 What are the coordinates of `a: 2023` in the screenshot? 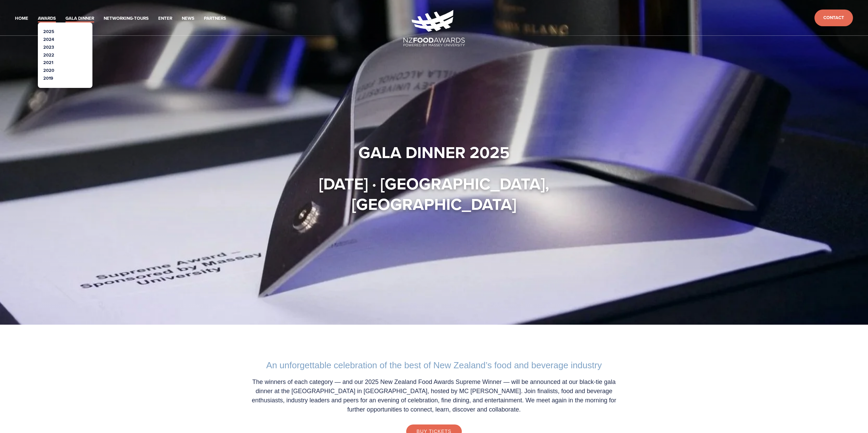 It's located at (49, 47).